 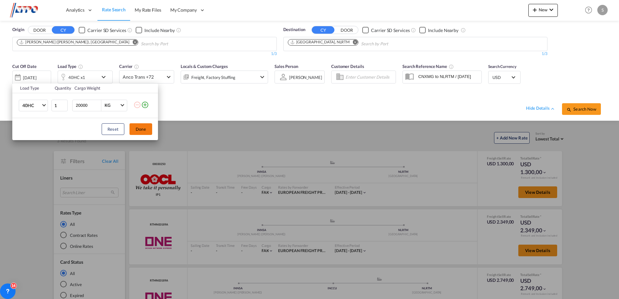 I want to click on input: Qty, so click(x=60, y=105).